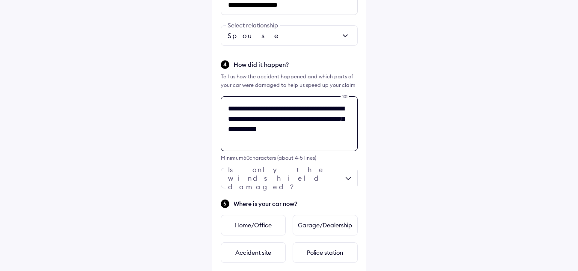 Image resolution: width=578 pixels, height=271 pixels. Describe the element at coordinates (325, 252) in the screenshot. I see `div: Police station` at that location.